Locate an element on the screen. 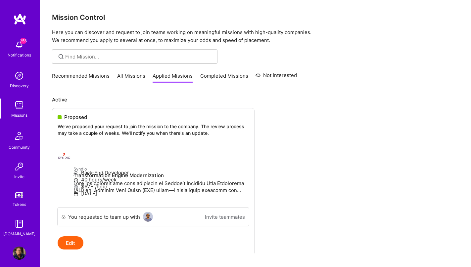 This screenshot has width=471, height=267. button: Edit is located at coordinates (70, 243).